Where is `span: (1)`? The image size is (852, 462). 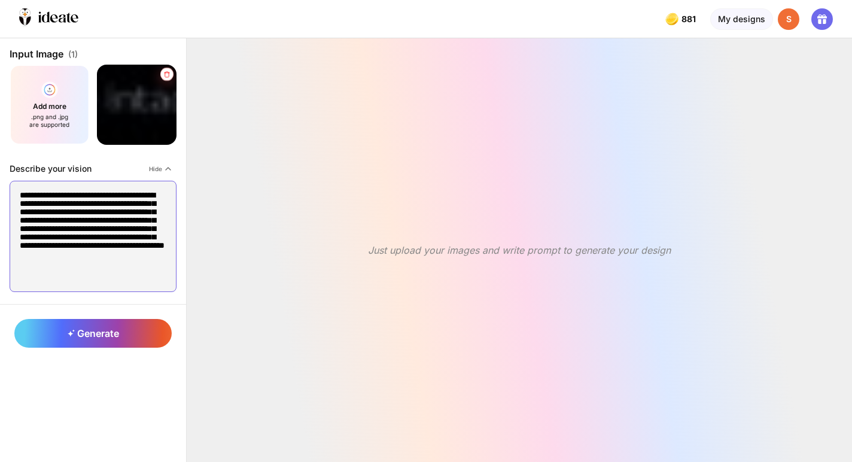
span: (1) is located at coordinates (73, 54).